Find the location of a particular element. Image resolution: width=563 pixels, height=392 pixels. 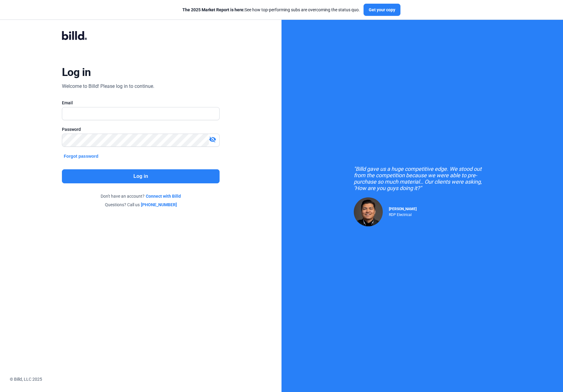

div: RDP Electrical is located at coordinates (403, 214).